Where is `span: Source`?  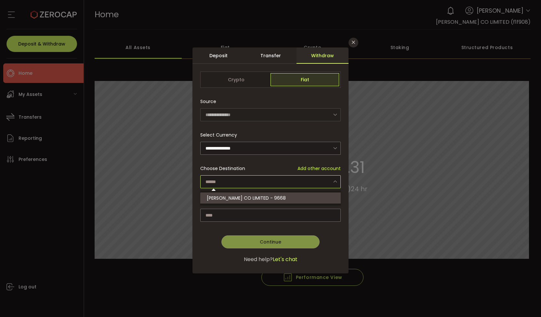
span: Source is located at coordinates (208, 101).